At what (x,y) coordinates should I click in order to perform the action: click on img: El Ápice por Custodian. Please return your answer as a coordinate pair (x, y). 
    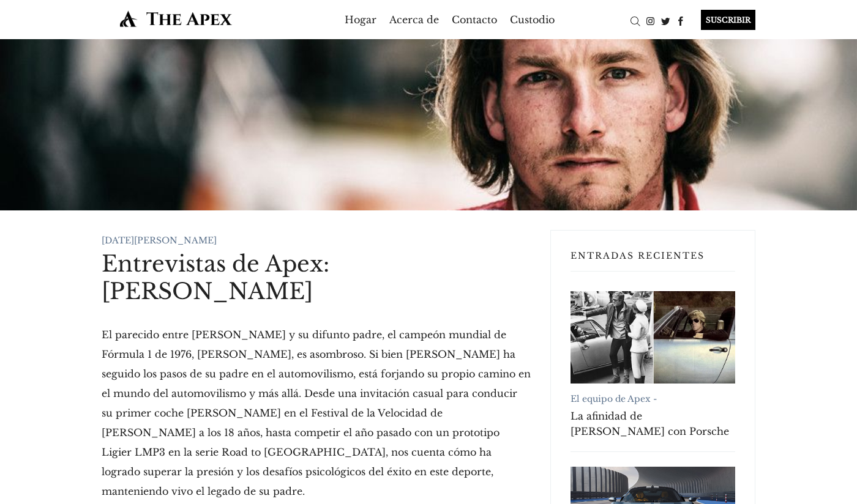
    Looking at the image, I should click on (176, 18).